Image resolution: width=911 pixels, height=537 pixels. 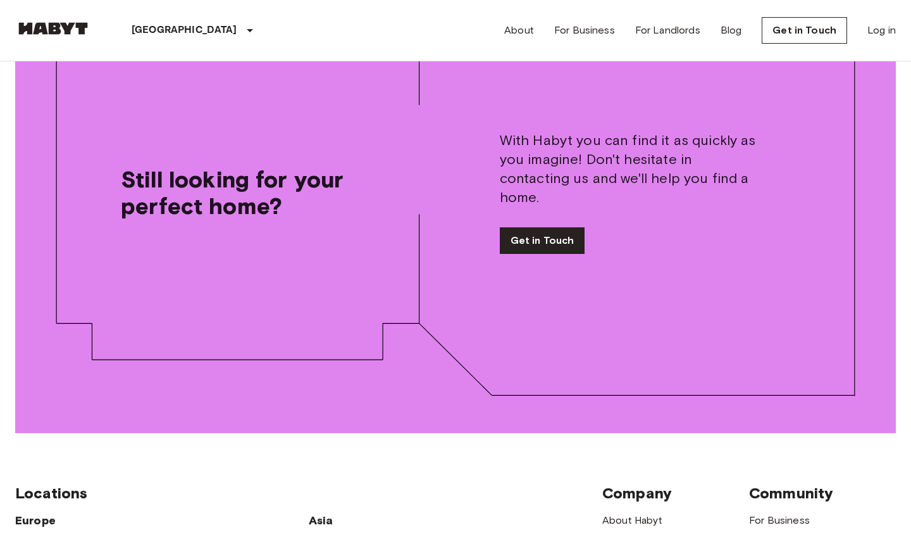 What do you see at coordinates (321, 520) in the screenshot?
I see `span: Asia` at bounding box center [321, 520].